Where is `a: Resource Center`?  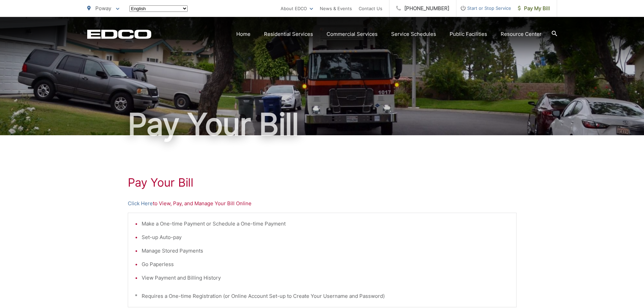 a: Resource Center is located at coordinates (521, 34).